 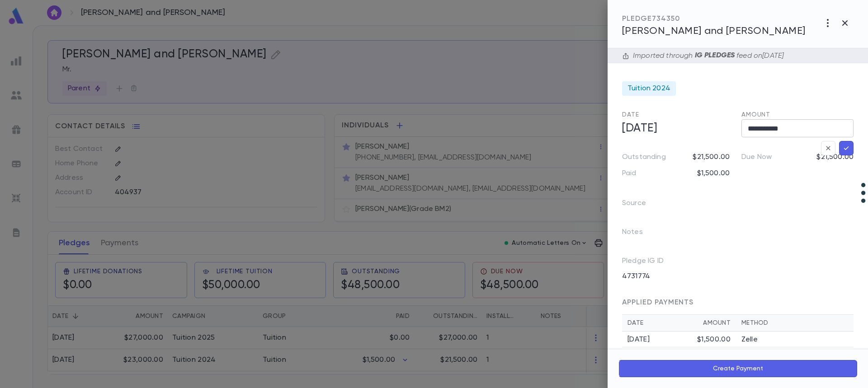 What do you see at coordinates (657, 302) in the screenshot?
I see `span: APPLIED PAYMENTS` at bounding box center [657, 302].